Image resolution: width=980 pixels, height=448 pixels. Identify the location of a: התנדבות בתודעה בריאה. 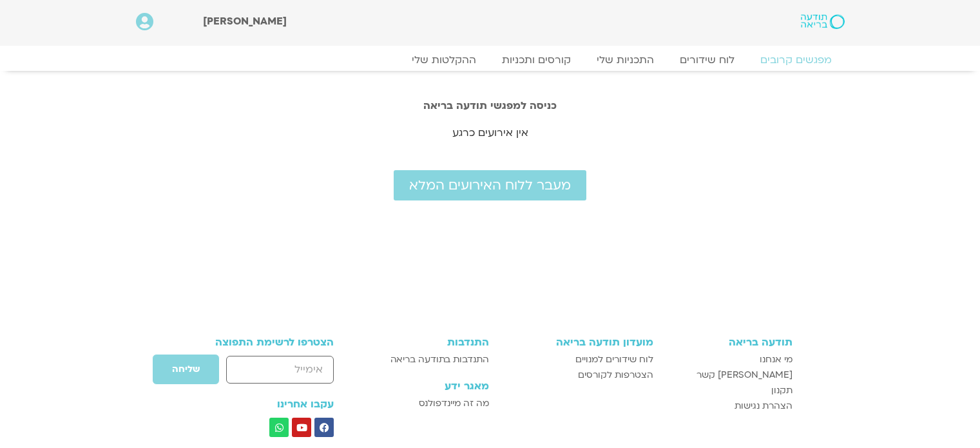
(428, 360).